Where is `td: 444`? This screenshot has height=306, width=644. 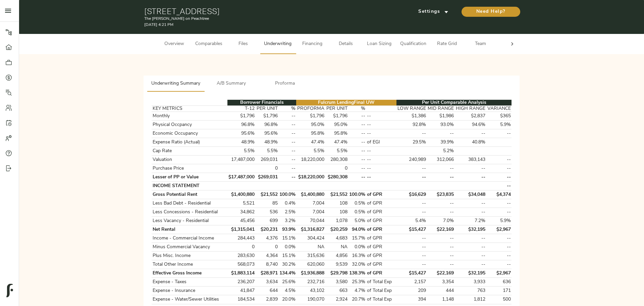
td: 444 is located at coordinates (441, 291).